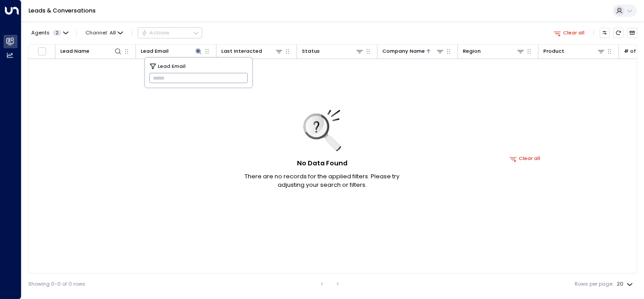 This screenshot has height=299, width=644. Describe the element at coordinates (56, 284) in the screenshot. I see `div: Showing 0-0 of 0 rows` at that location.